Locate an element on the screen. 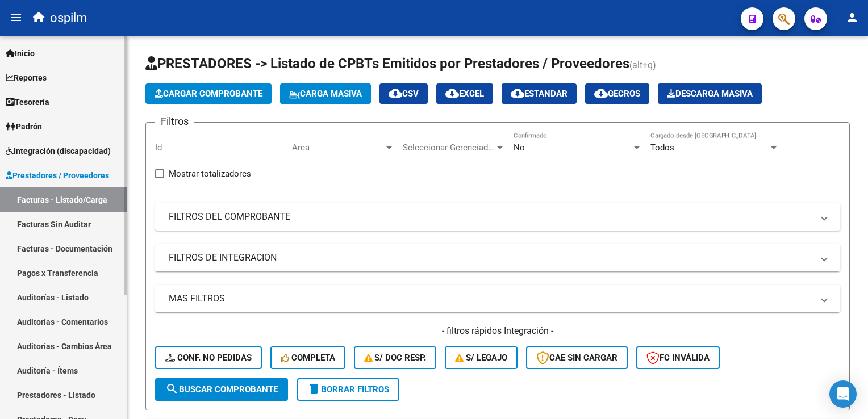 The image size is (868, 419). span: S/ Doc Resp. is located at coordinates (396, 358).